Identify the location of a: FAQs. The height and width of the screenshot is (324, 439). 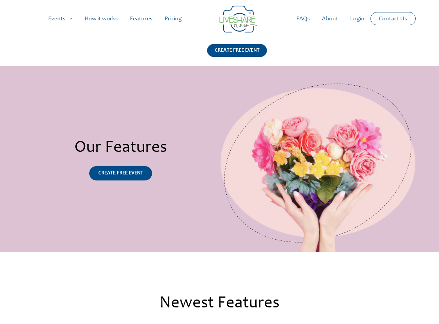
(303, 19).